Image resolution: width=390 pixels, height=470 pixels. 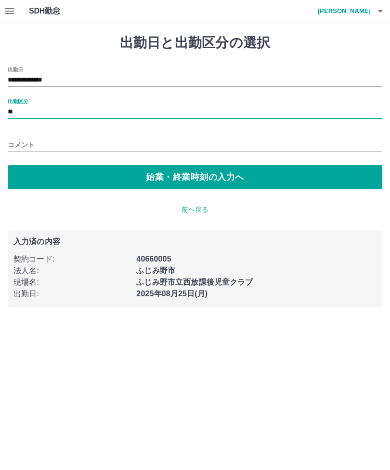 What do you see at coordinates (18, 101) in the screenshot?
I see `label: 出勤区分` at bounding box center [18, 101].